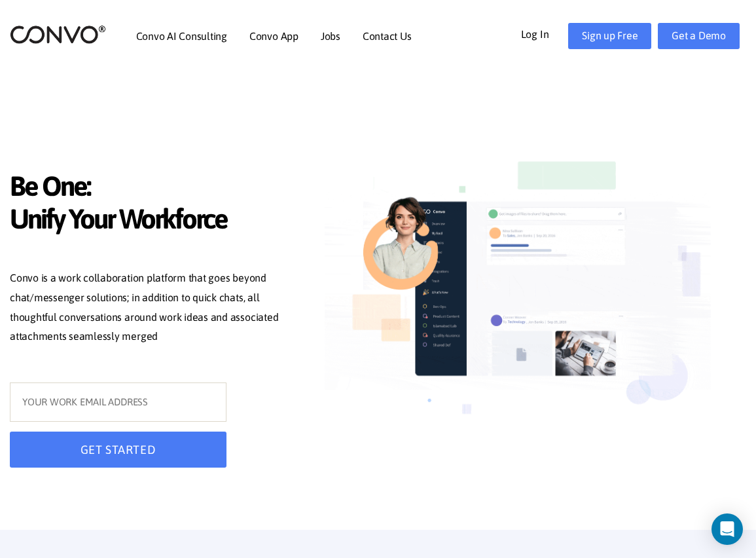 This screenshot has width=756, height=558. Describe the element at coordinates (386, 36) in the screenshot. I see `a: Contact Us` at that location.